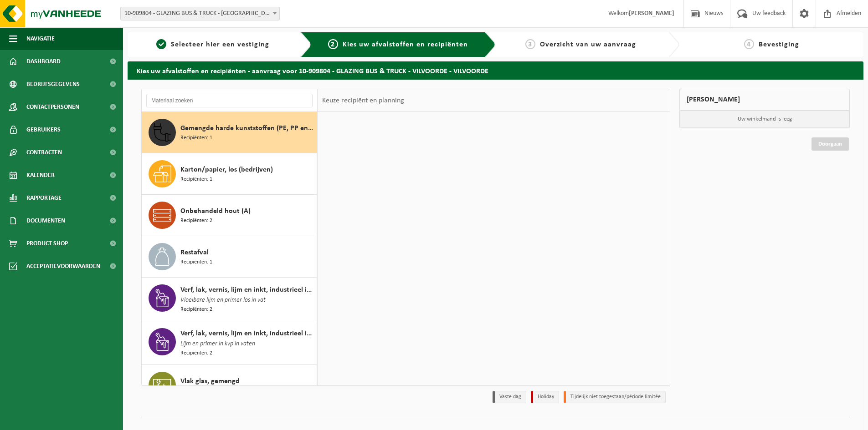 Image resolution: width=868 pixels, height=430 pixels. I want to click on li: Holiday, so click(545, 397).